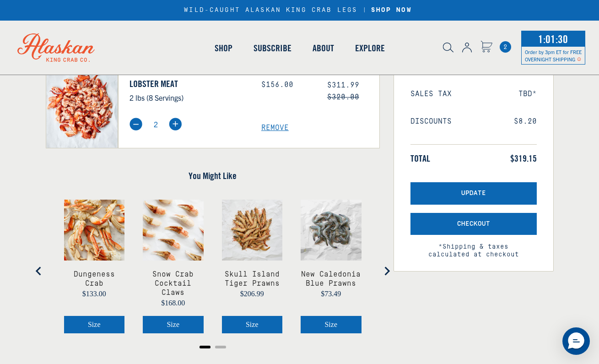 The image size is (599, 364). What do you see at coordinates (553, 56) in the screenshot?
I see `span: Order by 3pm ET for FREE OVERNIGHT SHIPPING` at bounding box center [553, 56].